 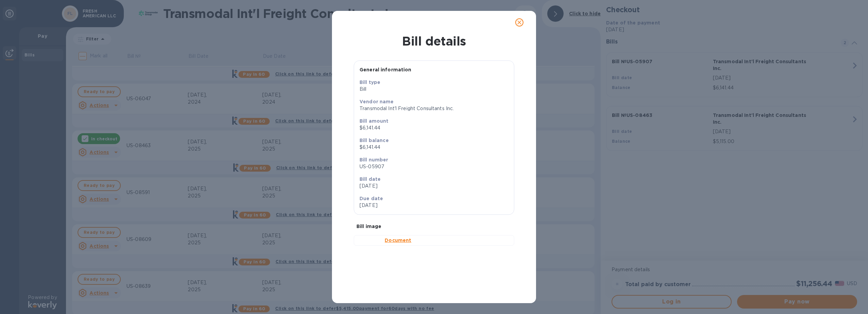 I want to click on b: Due date, so click(x=371, y=198).